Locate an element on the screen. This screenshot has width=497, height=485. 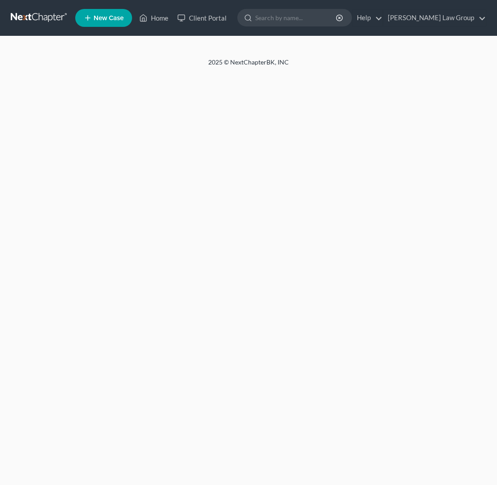
input: Search by name... is located at coordinates (296, 17).